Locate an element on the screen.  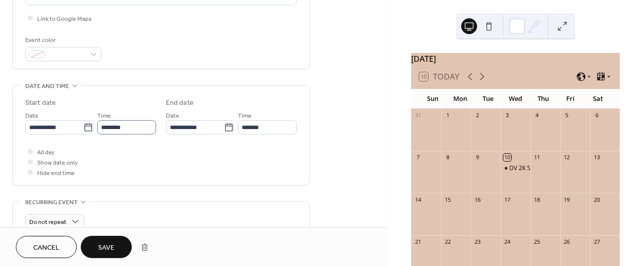
div: 14 is located at coordinates (417, 200).